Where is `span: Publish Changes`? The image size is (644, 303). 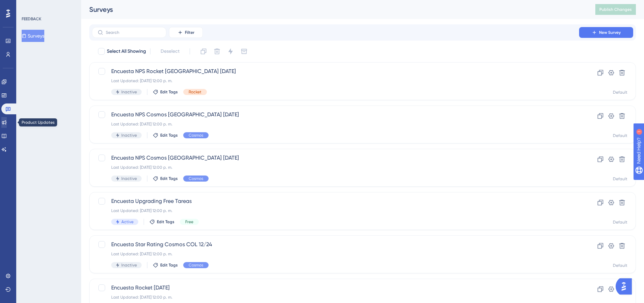 span: Publish Changes is located at coordinates (616, 9).